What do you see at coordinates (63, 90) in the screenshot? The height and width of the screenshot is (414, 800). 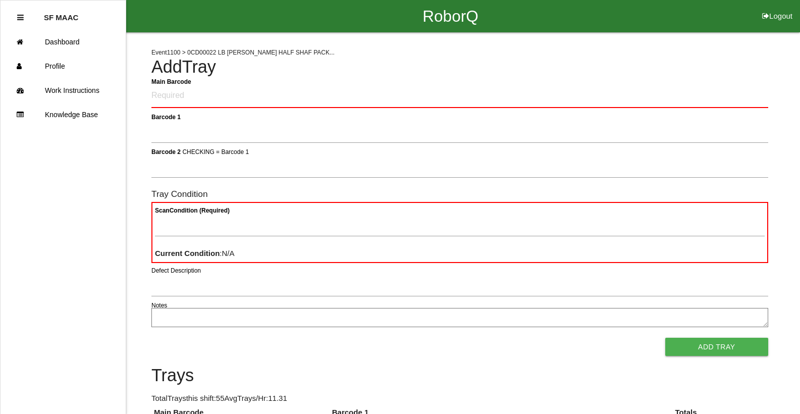 I see `a: Work Instructions` at bounding box center [63, 90].